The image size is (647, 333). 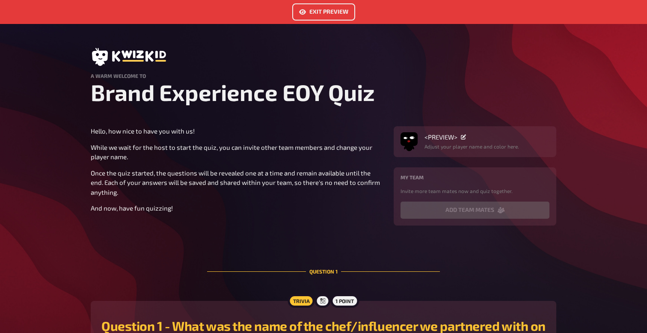 I want to click on p: Once the quiz started, the questions will be revealed one at a time and remain available until th..., so click(x=237, y=183).